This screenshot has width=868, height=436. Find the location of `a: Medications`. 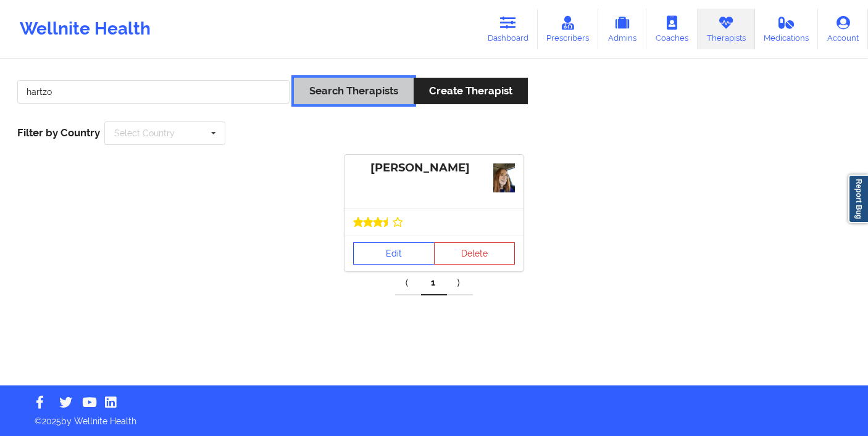

a: Medications is located at coordinates (787, 29).